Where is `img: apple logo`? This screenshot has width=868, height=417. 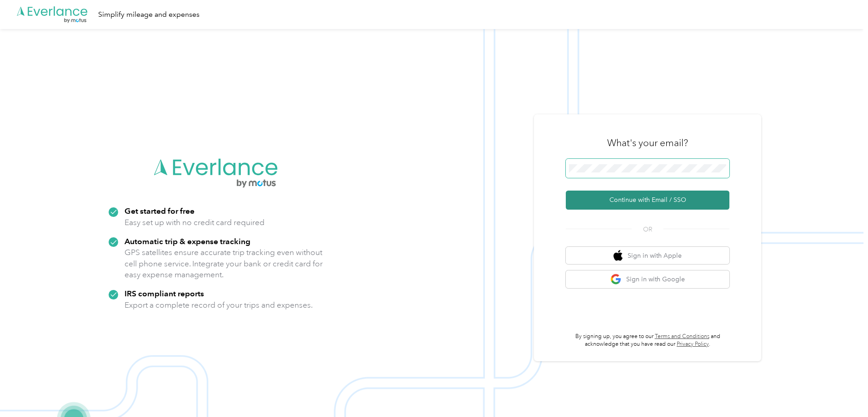 img: apple logo is located at coordinates (618, 255).